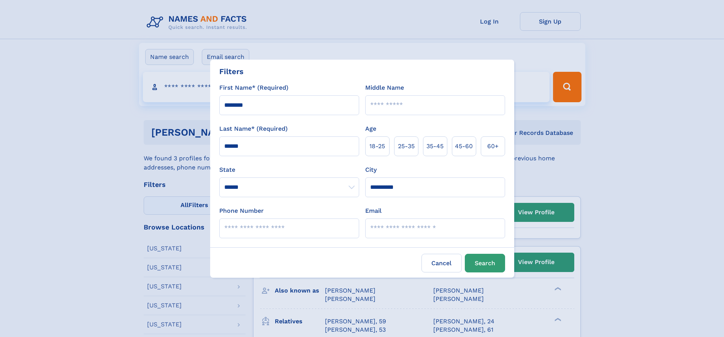 Image resolution: width=724 pixels, height=337 pixels. I want to click on div: Filters, so click(231, 71).